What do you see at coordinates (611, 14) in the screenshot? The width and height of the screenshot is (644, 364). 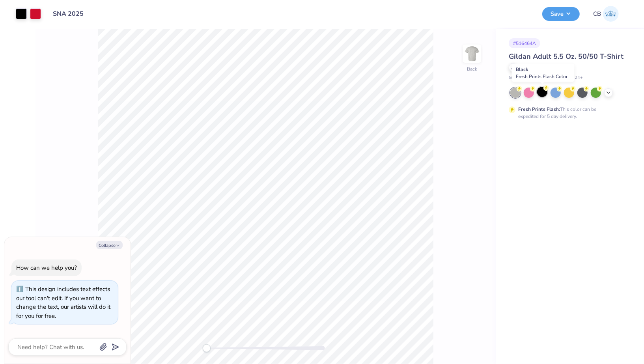 I see `img: Chhavi Bansal` at bounding box center [611, 14].